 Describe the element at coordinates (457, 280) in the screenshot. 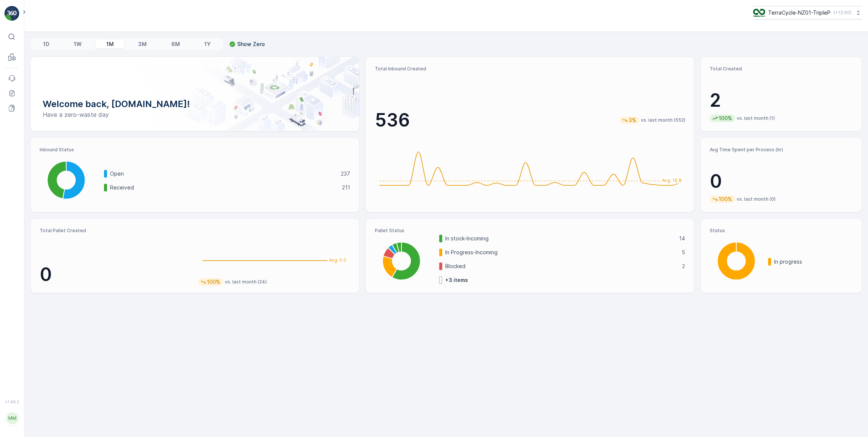

I see `p: + 3 items` at that location.